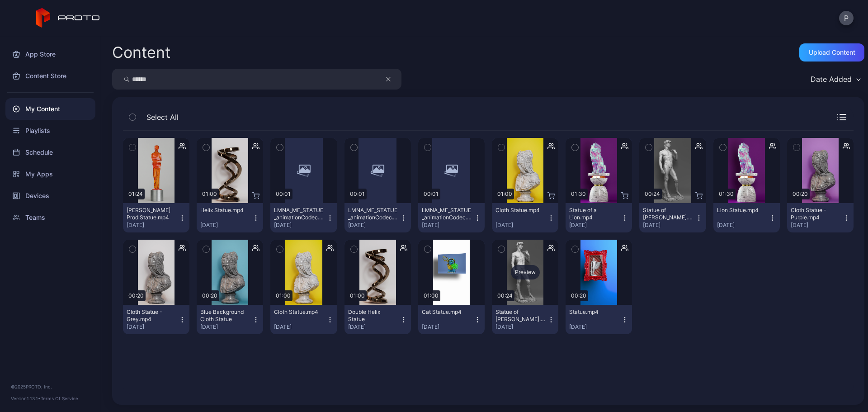  What do you see at coordinates (163, 117) in the screenshot?
I see `span: Select All` at bounding box center [163, 117].